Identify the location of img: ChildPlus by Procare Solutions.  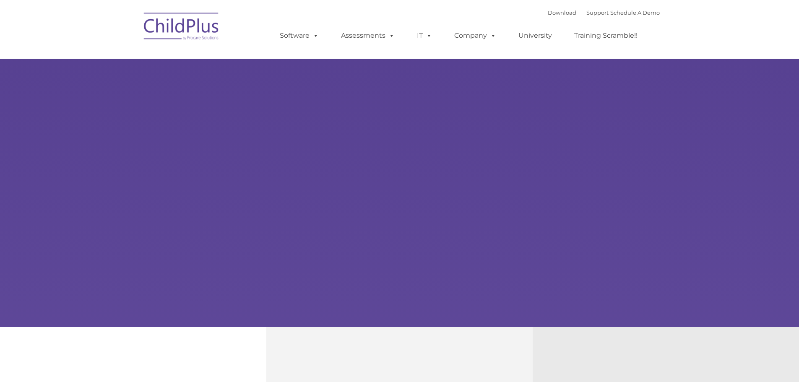
(182, 28).